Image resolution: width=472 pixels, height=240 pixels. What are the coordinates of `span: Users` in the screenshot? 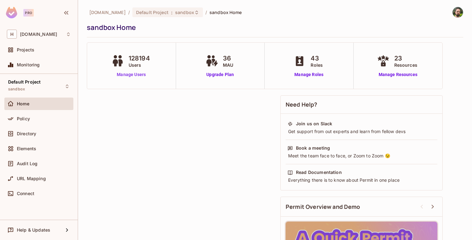 It's located at (139, 65).